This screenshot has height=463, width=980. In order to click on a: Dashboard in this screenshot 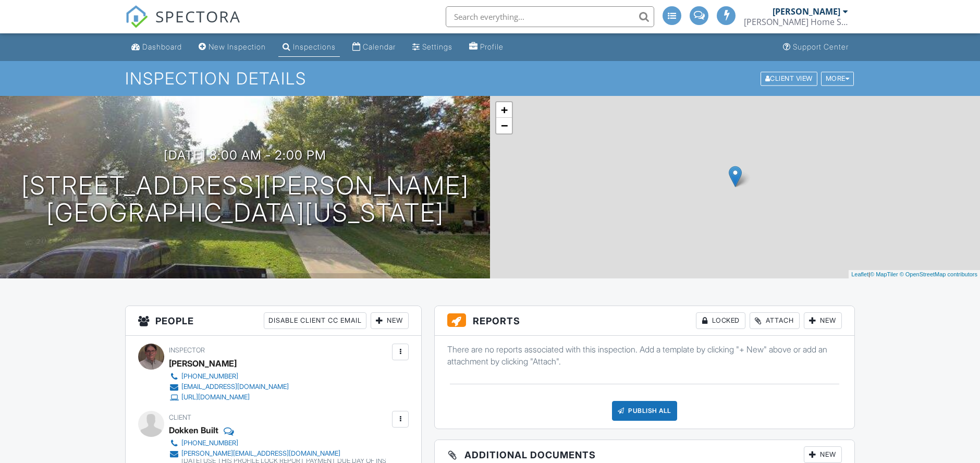, I will do `click(156, 47)`.